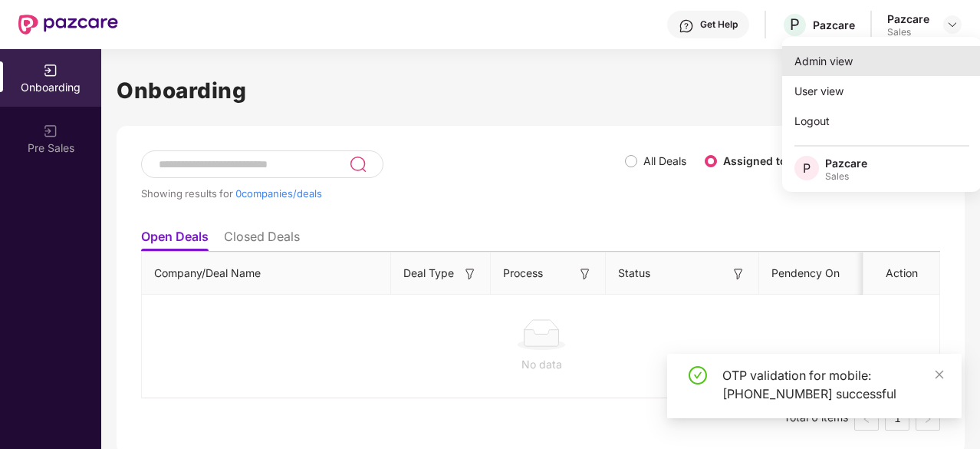 Image resolution: width=980 pixels, height=449 pixels. I want to click on span: Pendency On, so click(805, 273).